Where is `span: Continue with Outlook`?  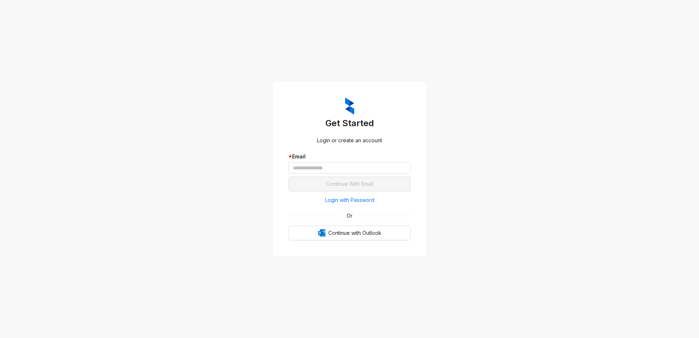
span: Continue with Outlook is located at coordinates (355, 233).